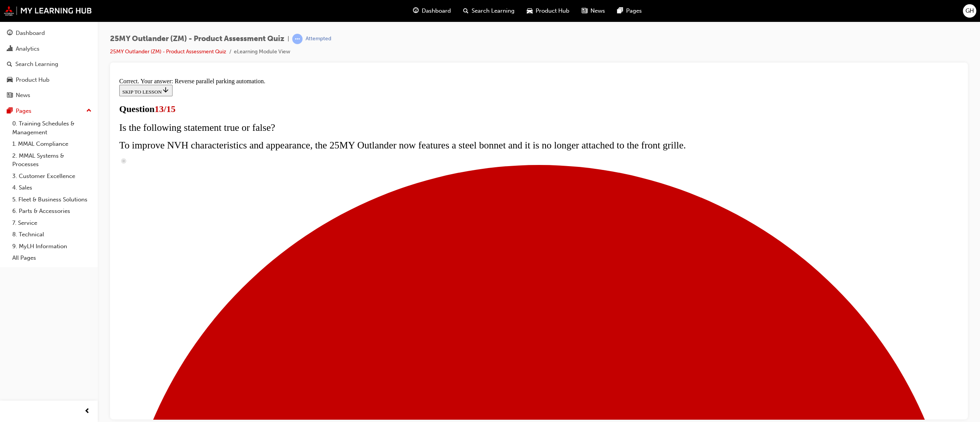 This screenshot has height=422, width=980. I want to click on a: guage-iconDashboard, so click(431, 10).